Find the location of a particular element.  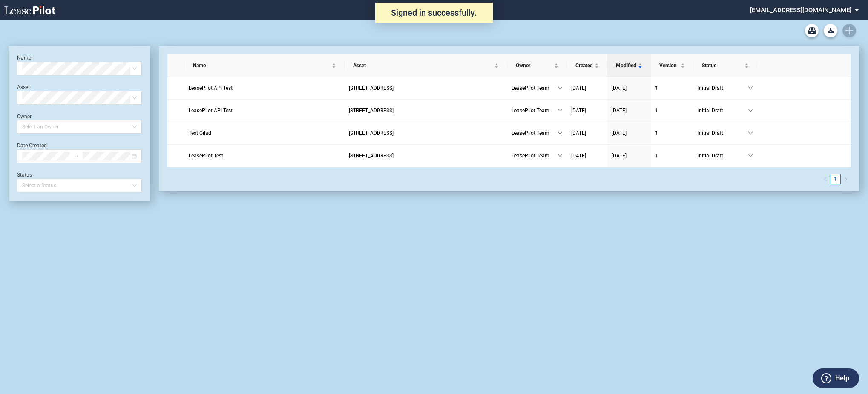

a: Archive is located at coordinates (812, 31).